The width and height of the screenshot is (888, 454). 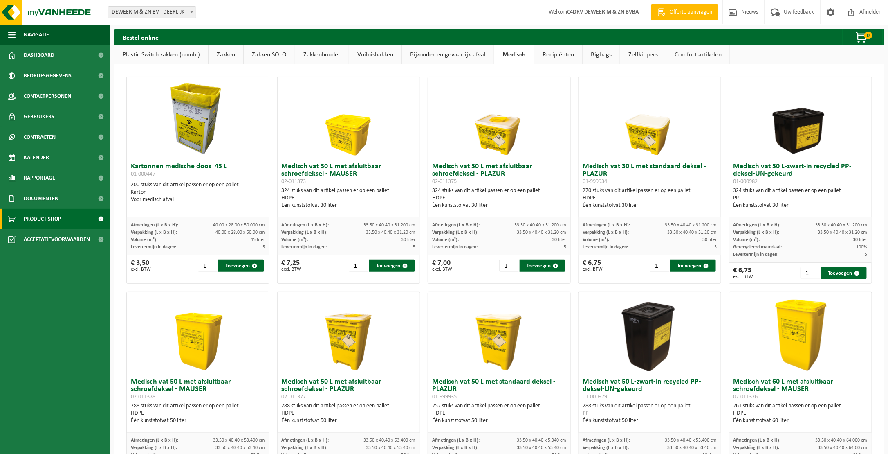 I want to click on span: Acceptatievoorwaarden, so click(x=57, y=239).